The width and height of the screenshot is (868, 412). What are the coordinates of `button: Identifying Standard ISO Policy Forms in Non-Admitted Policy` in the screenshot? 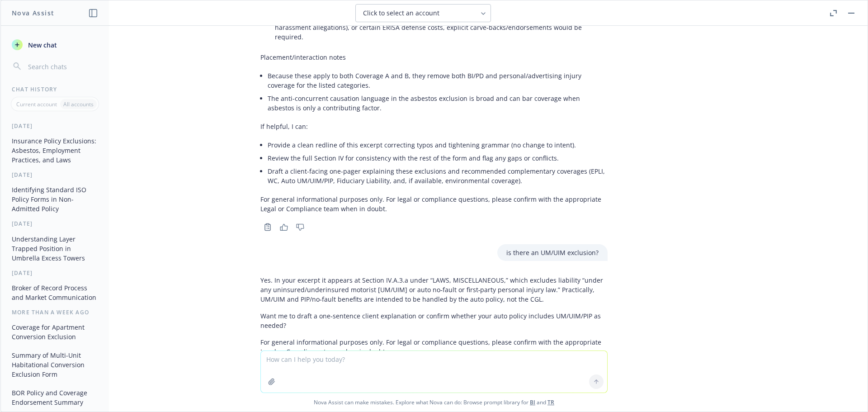 It's located at (55, 199).